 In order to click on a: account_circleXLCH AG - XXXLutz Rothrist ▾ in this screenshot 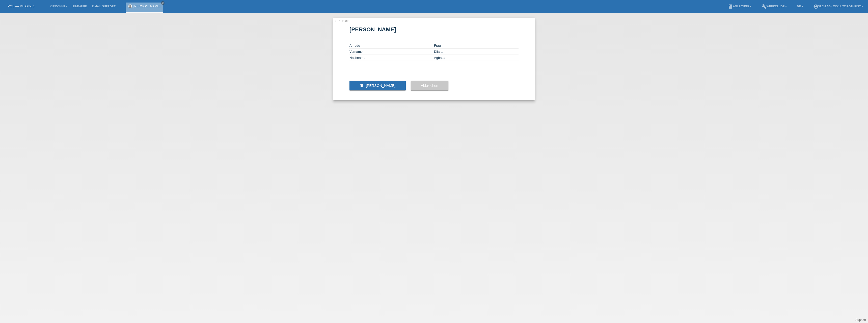, I will do `click(838, 6)`.